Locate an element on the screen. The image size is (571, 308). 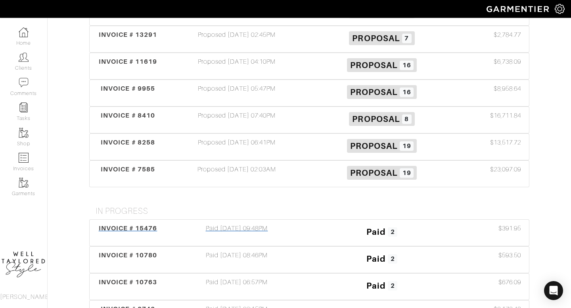
img: gear-icon-white-bd11855cb880d31180b6d7d6211b90ccbf57a29d726f0c71d8c61bd08dd39cc2.png is located at coordinates (559, 9).